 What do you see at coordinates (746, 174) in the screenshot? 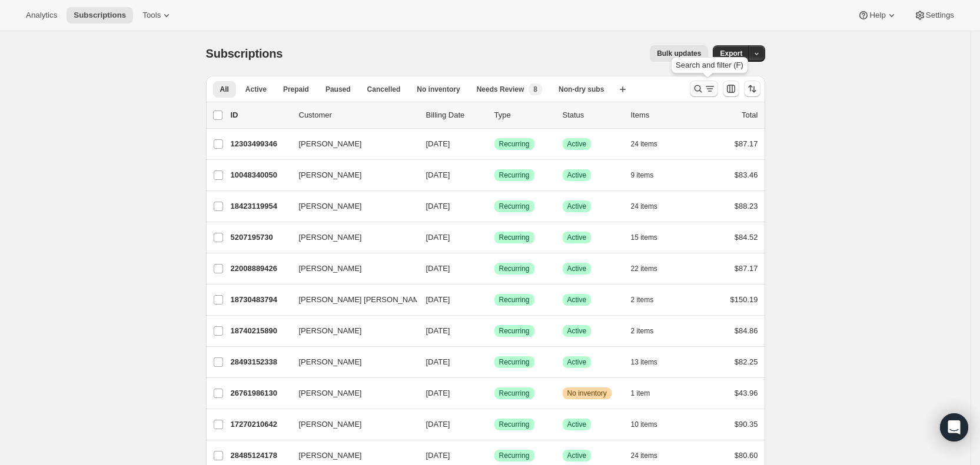
I see `span: $83.46` at bounding box center [746, 174].